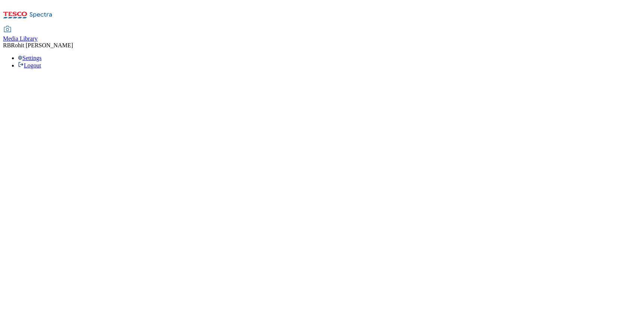  Describe the element at coordinates (20, 34) in the screenshot. I see `a: Media Library` at that location.